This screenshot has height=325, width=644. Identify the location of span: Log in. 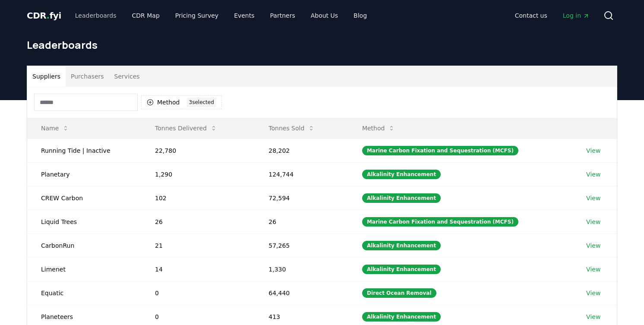
(576, 15).